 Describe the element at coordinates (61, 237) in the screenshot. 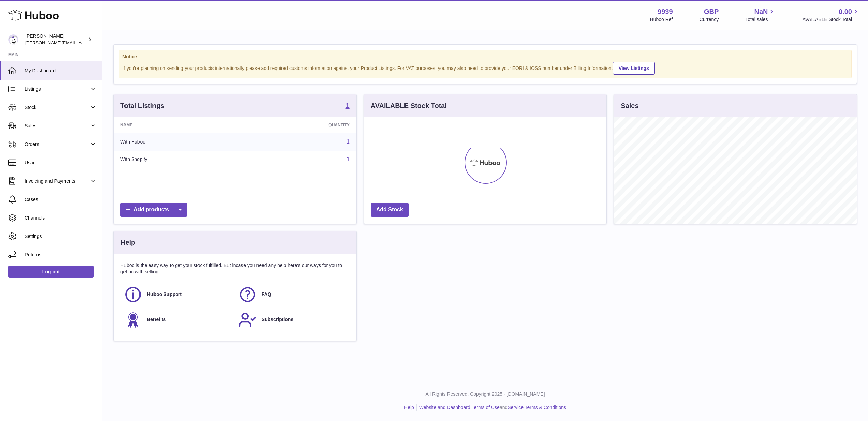

I see `span: Settings` at that location.